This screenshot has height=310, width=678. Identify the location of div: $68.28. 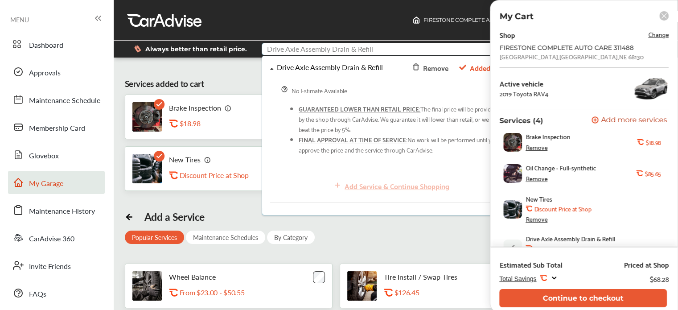
(658, 278).